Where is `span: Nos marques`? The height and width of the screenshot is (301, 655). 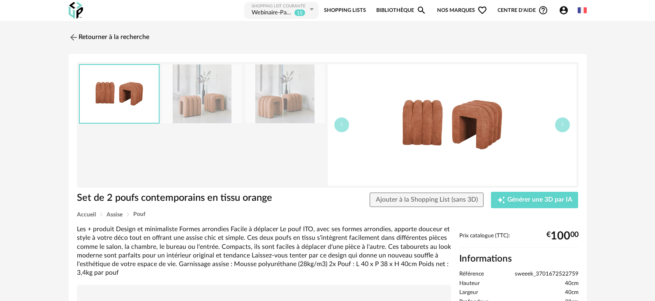 span: Nos marques is located at coordinates (462, 10).